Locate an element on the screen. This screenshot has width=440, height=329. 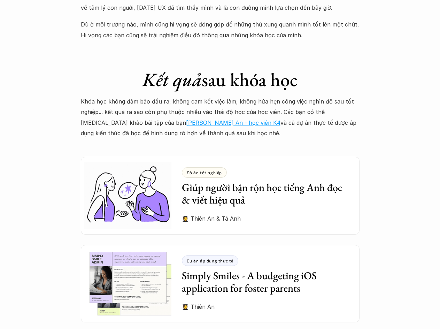
p: Khóa học không đảm bảo đầu ra, không cam kết việc làm, không hứa hẹn công việc nghìn đô sau tốt n... is located at coordinates (220, 117).